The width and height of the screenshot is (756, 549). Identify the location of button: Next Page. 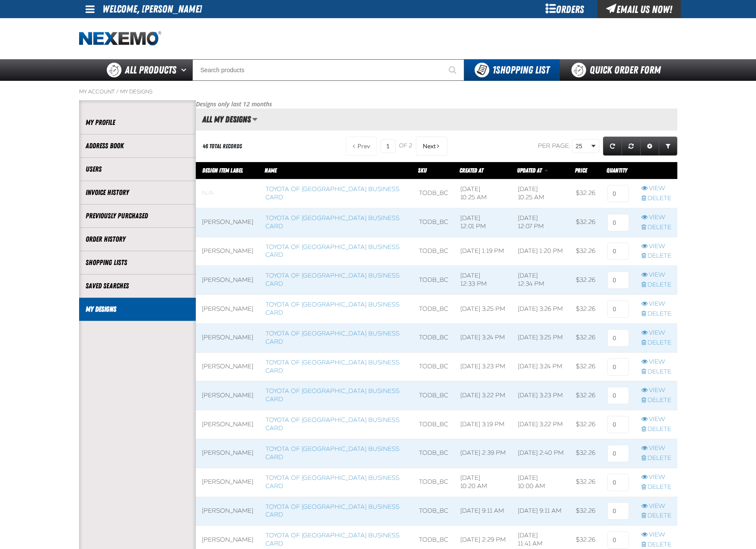
(431, 146).